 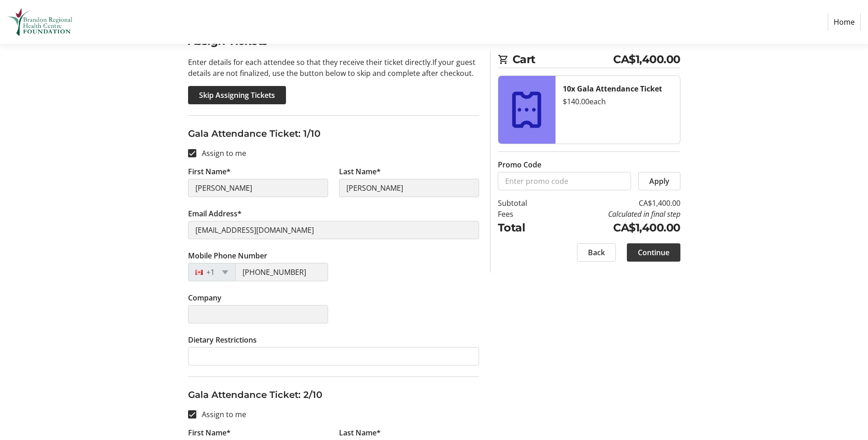 I want to click on button: Back, so click(x=596, y=252).